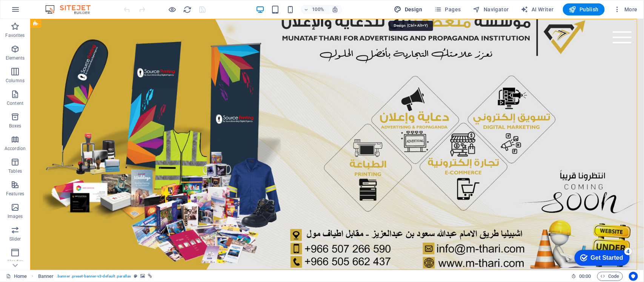 The height and width of the screenshot is (282, 644). I want to click on span: Publish, so click(584, 10).